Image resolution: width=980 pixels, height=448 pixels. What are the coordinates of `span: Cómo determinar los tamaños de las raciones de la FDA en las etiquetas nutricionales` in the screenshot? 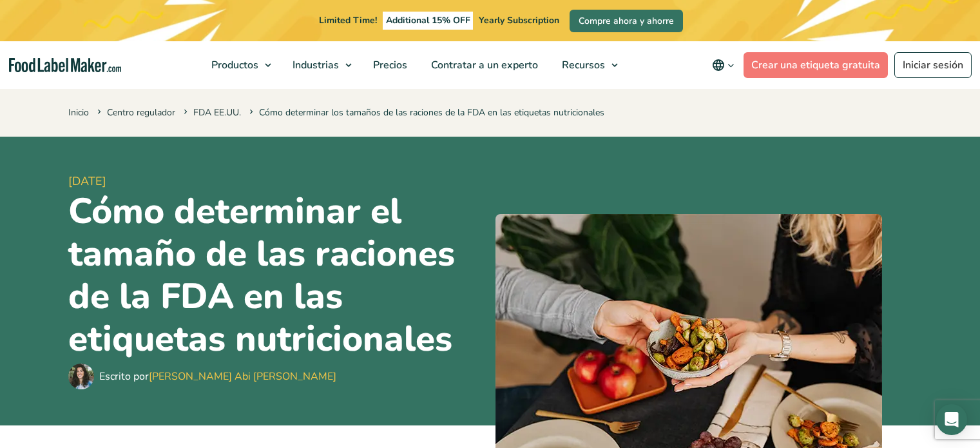 It's located at (425, 112).